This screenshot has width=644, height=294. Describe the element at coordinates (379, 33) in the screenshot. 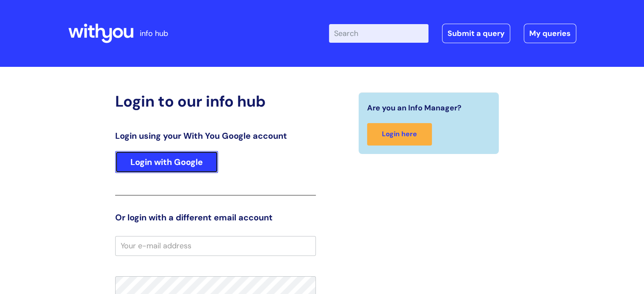

I see `input: Search` at that location.